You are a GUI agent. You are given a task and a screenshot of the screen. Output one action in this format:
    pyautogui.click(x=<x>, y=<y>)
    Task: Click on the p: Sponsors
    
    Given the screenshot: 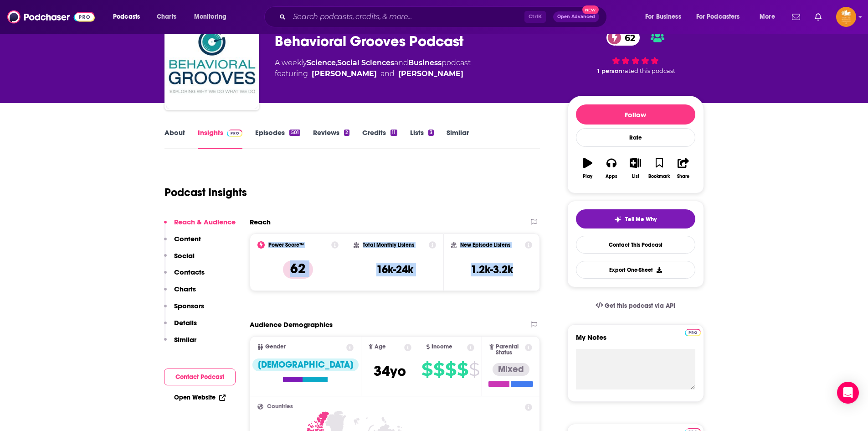 What is the action you would take?
    pyautogui.click(x=189, y=306)
    